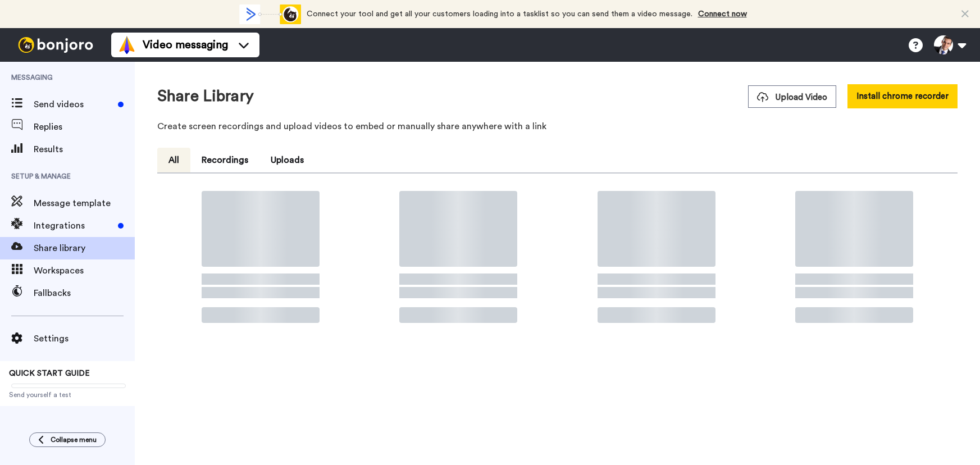  I want to click on button: Upload Video, so click(792, 97).